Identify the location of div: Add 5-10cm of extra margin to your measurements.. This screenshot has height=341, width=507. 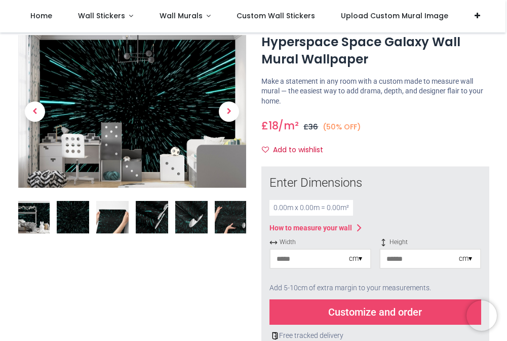
(376, 288).